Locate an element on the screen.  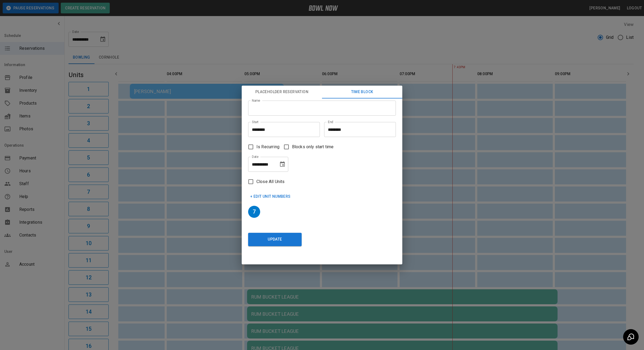
input: Choose time, selected time is 5:15 PM is located at coordinates (282, 129).